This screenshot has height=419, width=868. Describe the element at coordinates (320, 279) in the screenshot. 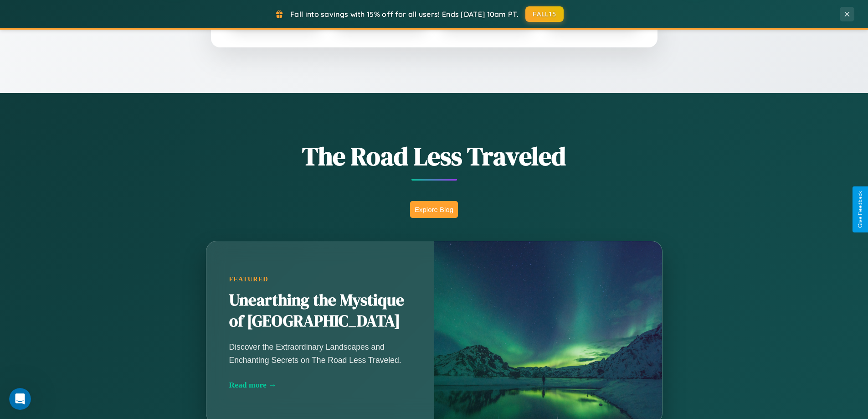

I see `div: Featured` at that location.